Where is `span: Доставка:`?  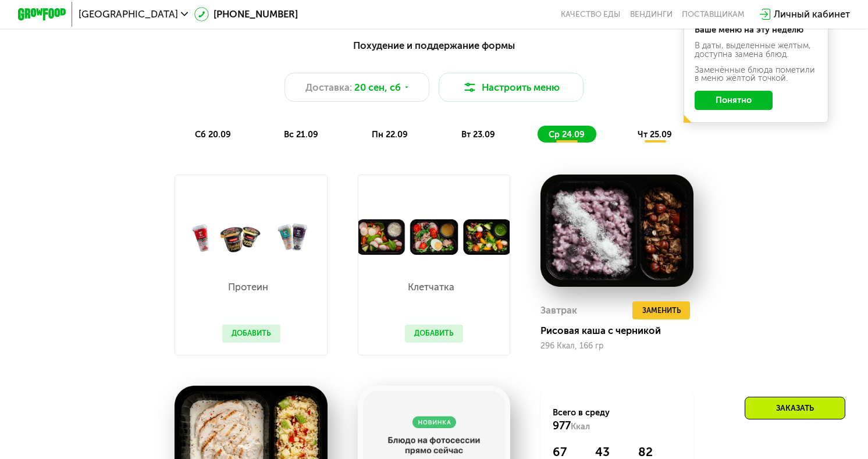
span: Доставка: is located at coordinates (329, 88).